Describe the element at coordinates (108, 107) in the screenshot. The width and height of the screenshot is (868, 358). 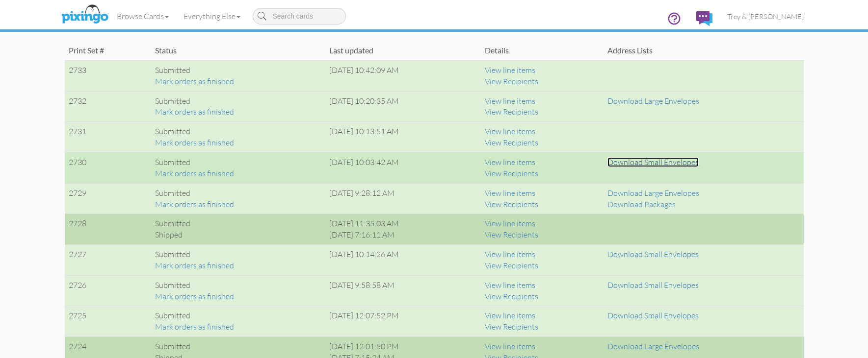
I see `td: 2732` at that location.